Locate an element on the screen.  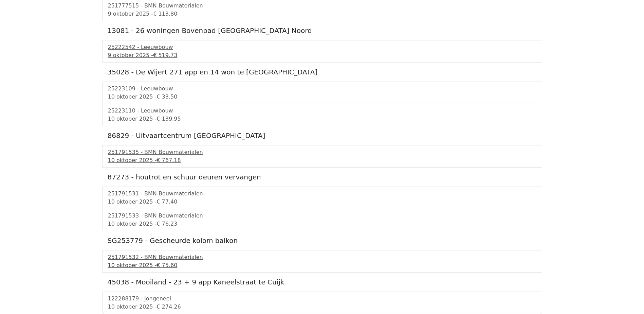
div: 25223110 - Leeuwbouw is located at coordinates (322, 111).